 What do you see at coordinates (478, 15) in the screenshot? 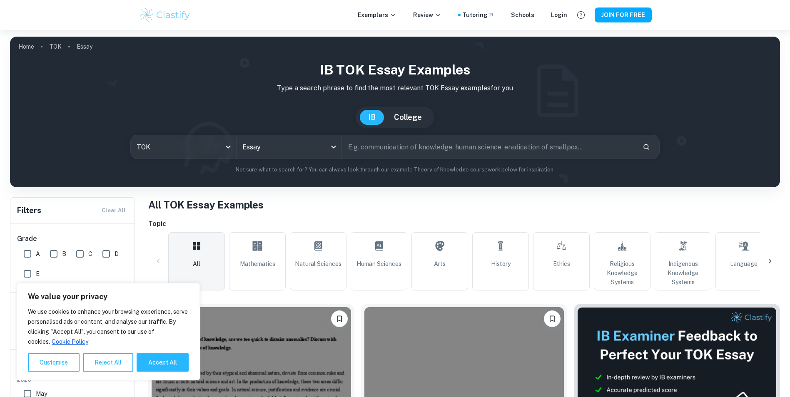
I see `a: Tutoring` at bounding box center [478, 15].